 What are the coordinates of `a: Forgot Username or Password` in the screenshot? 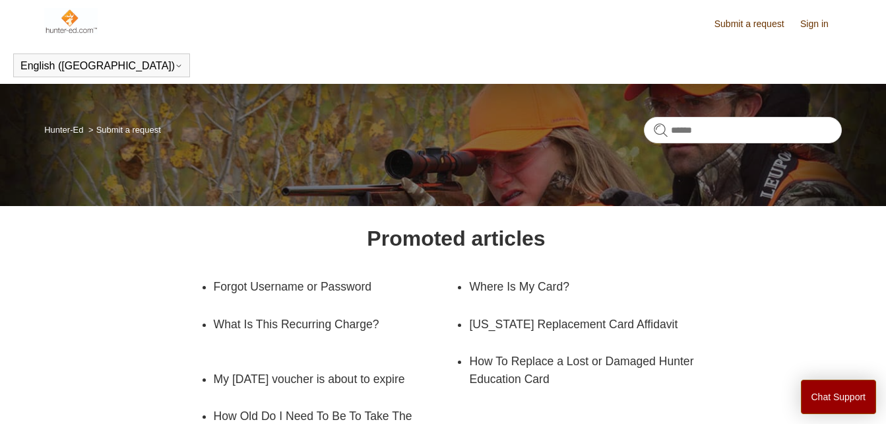 It's located at (325, 286).